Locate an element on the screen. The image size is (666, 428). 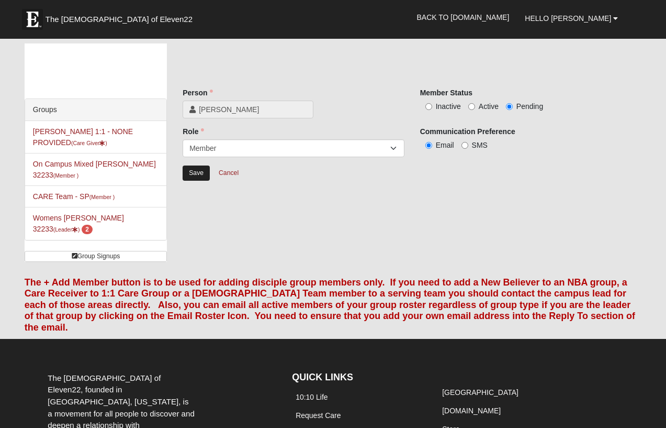
a: Group Signups is located at coordinates (96, 256).